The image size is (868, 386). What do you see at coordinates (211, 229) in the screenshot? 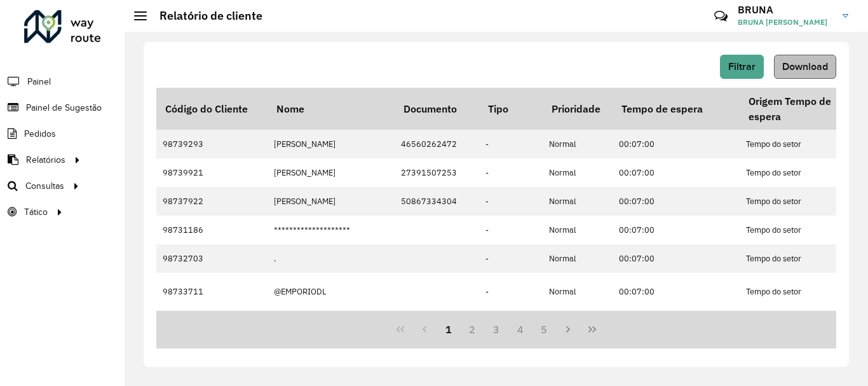
I see `td: 98731186` at bounding box center [211, 229].